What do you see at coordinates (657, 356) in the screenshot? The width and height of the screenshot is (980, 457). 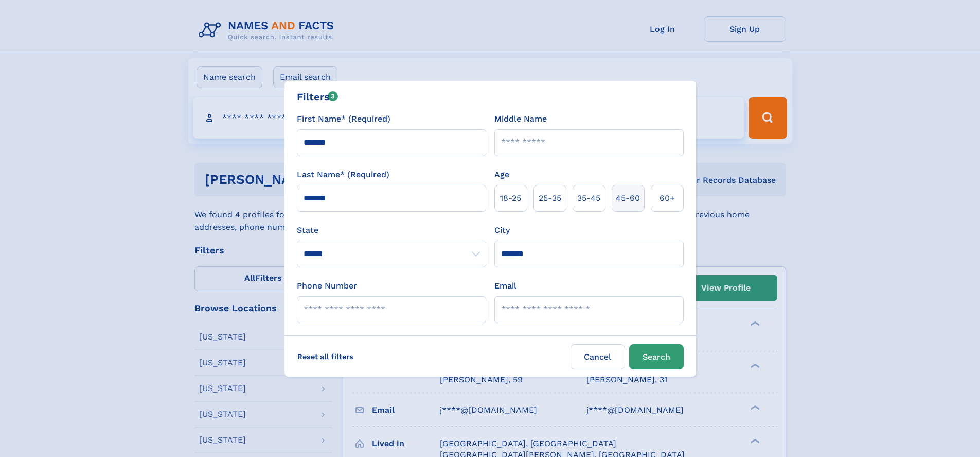 I see `button: Search` at bounding box center [657, 356].